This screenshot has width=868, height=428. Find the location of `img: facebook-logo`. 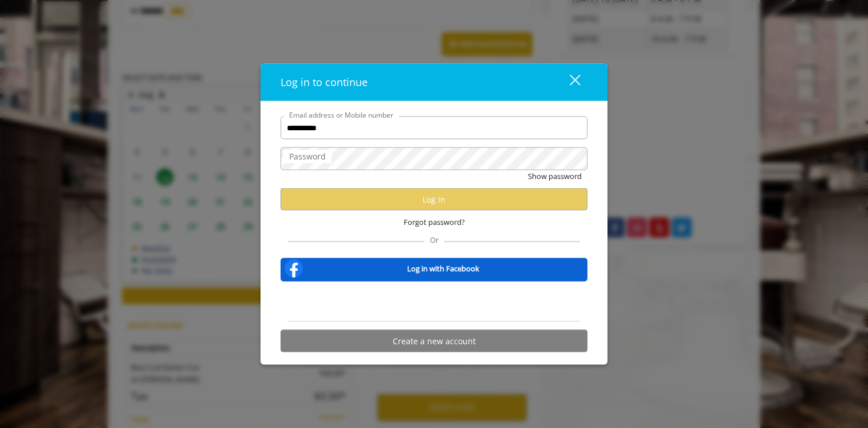

img: facebook-logo is located at coordinates (294, 269).